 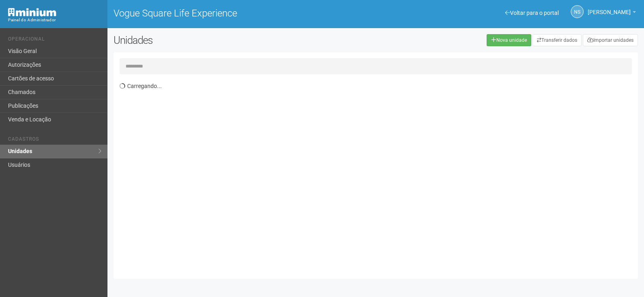 I want to click on h2: Unidades, so click(x=220, y=40).